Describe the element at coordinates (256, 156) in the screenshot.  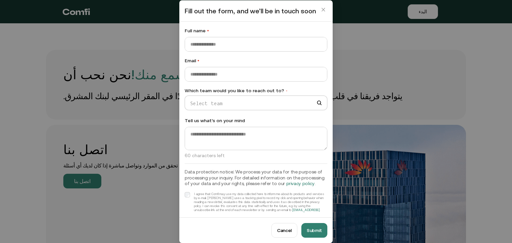
I see `p: 60 characters left` at that location.